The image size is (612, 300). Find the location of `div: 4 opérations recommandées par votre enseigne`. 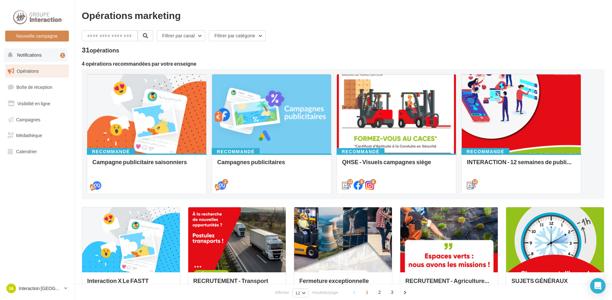

div: 4 opérations recommandées par votre enseigne is located at coordinates (343, 64).